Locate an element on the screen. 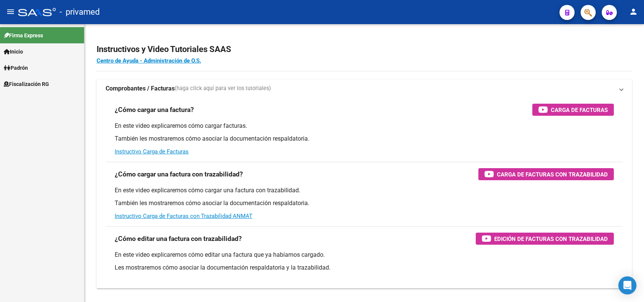 The height and width of the screenshot is (302, 644). span: (haga click aquí para ver los tutoriales) is located at coordinates (223, 88).